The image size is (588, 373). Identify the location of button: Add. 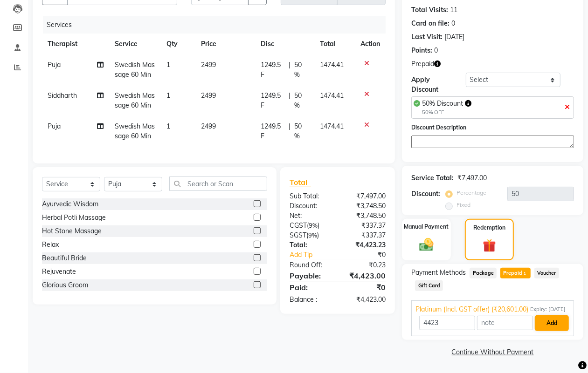
(552, 323).